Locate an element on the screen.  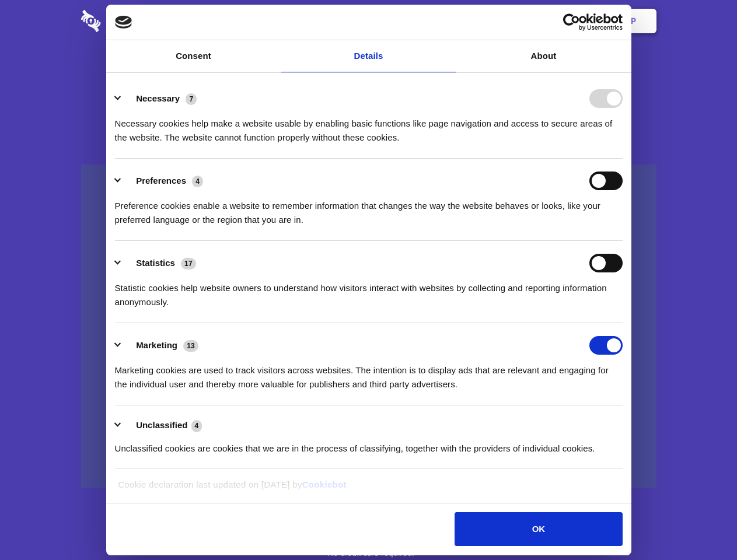
div: Preference cookies enable a website to remember information that changes the way the website beha... is located at coordinates (368, 208).